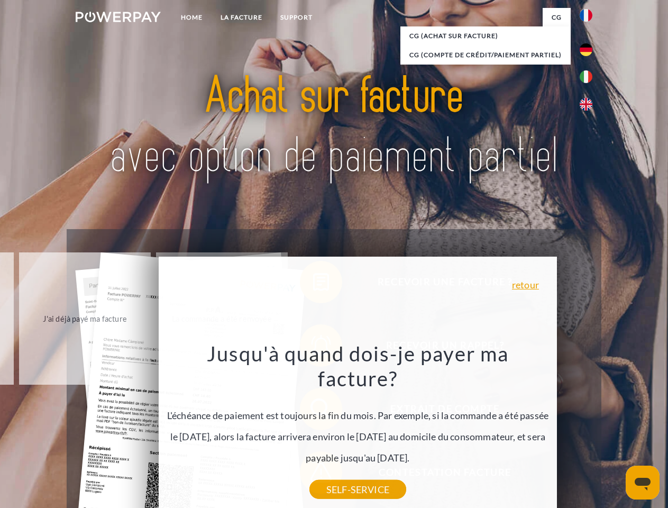 Image resolution: width=668 pixels, height=508 pixels. What do you see at coordinates (586, 77) in the screenshot?
I see `img: it` at bounding box center [586, 77].